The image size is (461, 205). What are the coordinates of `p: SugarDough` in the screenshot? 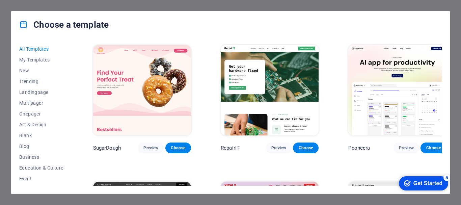 It's located at (107, 148).